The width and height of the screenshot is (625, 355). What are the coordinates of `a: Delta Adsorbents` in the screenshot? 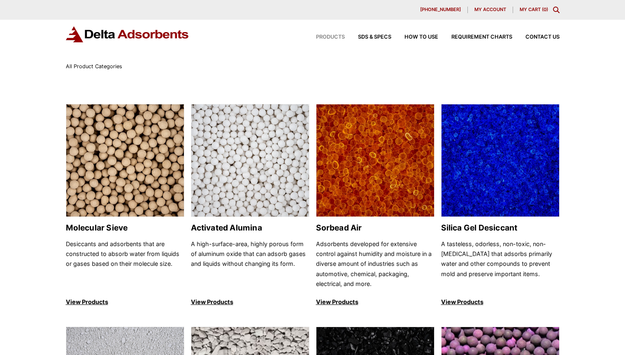 It's located at (128, 34).